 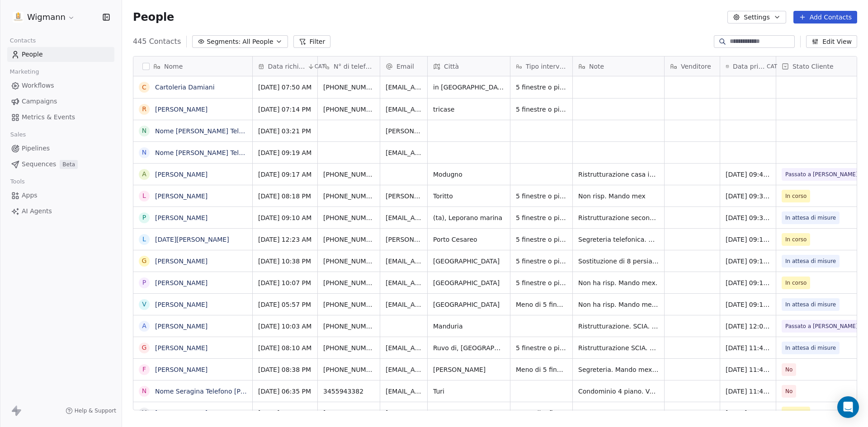 What do you see at coordinates (404, 66) in the screenshot?
I see `span: Email` at bounding box center [404, 66].